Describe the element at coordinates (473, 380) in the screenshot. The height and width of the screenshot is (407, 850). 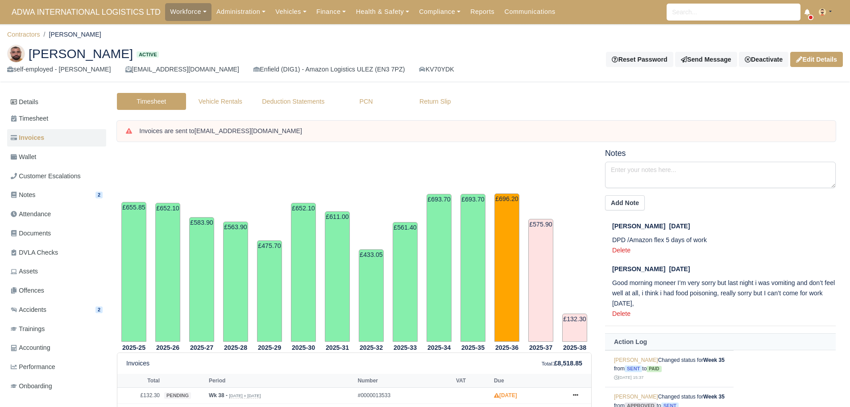
I see `th: VAT` at that location.